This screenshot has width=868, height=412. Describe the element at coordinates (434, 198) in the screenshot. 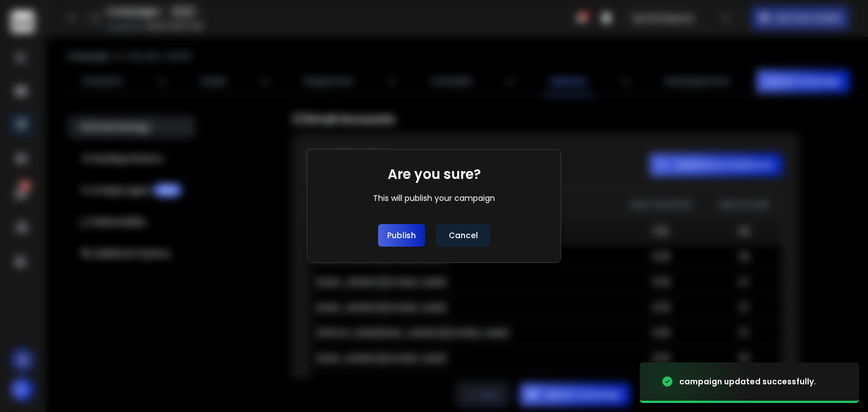

I see `div: This will publish your campaign` at that location.